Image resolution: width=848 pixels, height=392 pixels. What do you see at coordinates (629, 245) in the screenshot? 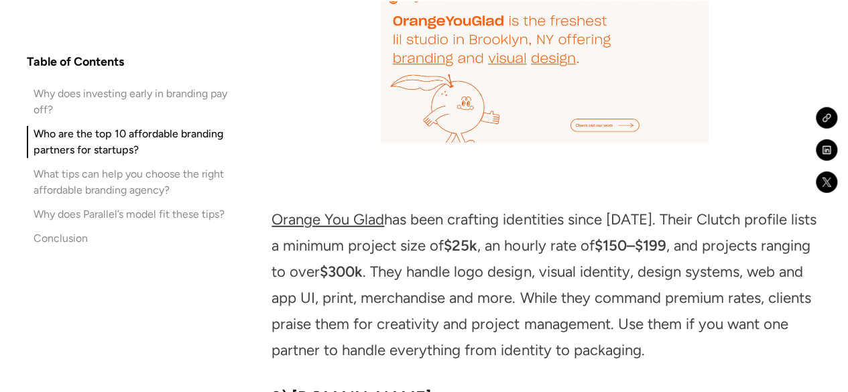
I see `strong: $150–$199` at bounding box center [629, 245].